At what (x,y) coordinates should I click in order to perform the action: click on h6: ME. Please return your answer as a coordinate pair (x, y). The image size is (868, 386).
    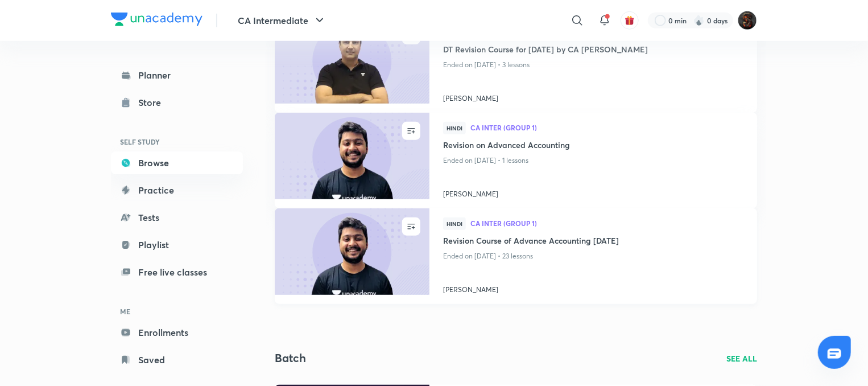
    Looking at the image, I should click on (177, 311).